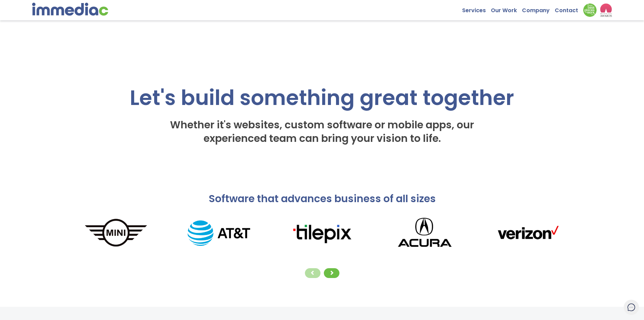 This screenshot has height=320, width=644. Describe the element at coordinates (476, 8) in the screenshot. I see `a: Services` at that location.